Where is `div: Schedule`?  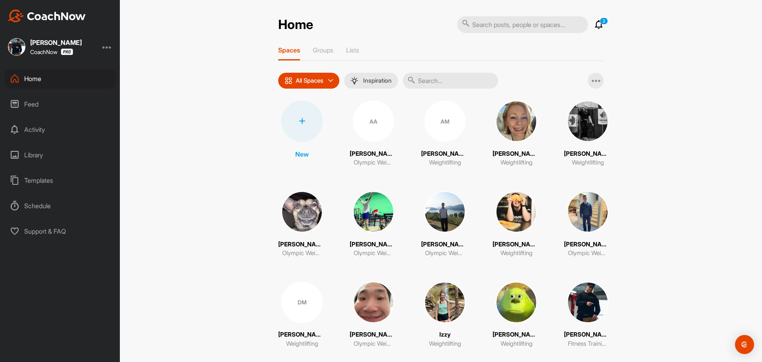 div: Schedule is located at coordinates (60, 206).